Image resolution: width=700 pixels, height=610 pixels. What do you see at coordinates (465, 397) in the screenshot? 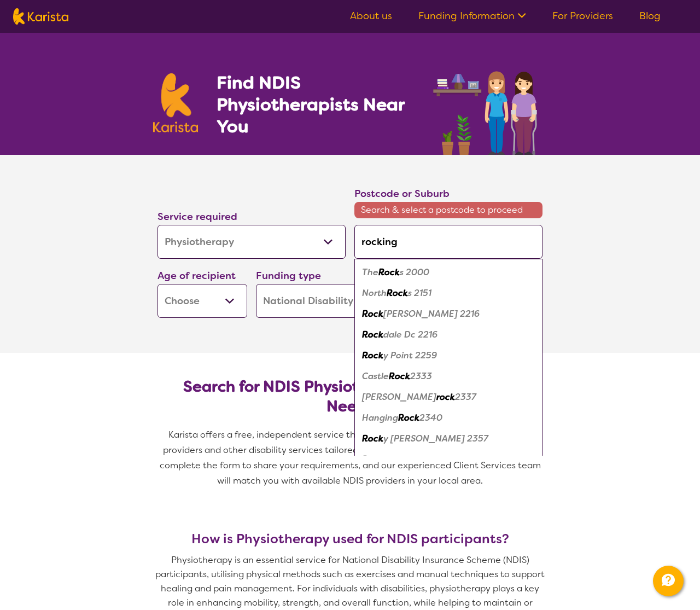
I see `em: 2337` at bounding box center [465, 397].